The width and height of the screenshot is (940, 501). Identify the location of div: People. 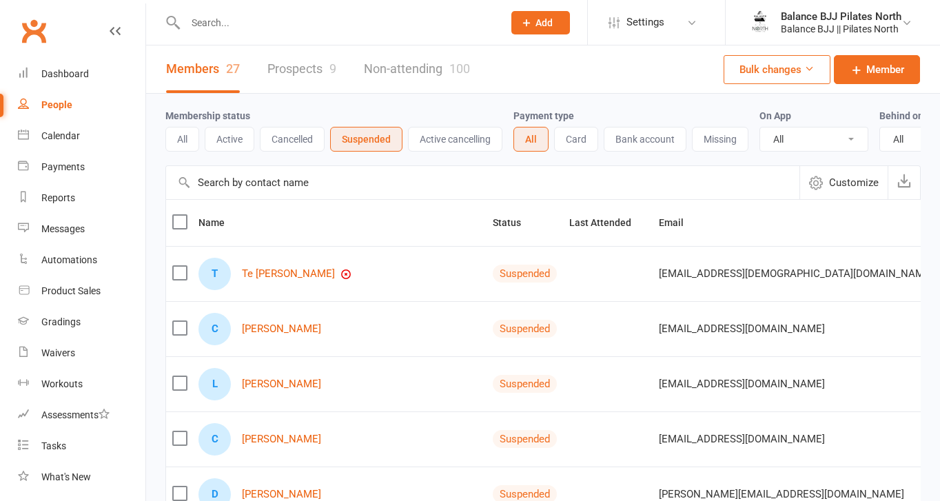
(57, 105).